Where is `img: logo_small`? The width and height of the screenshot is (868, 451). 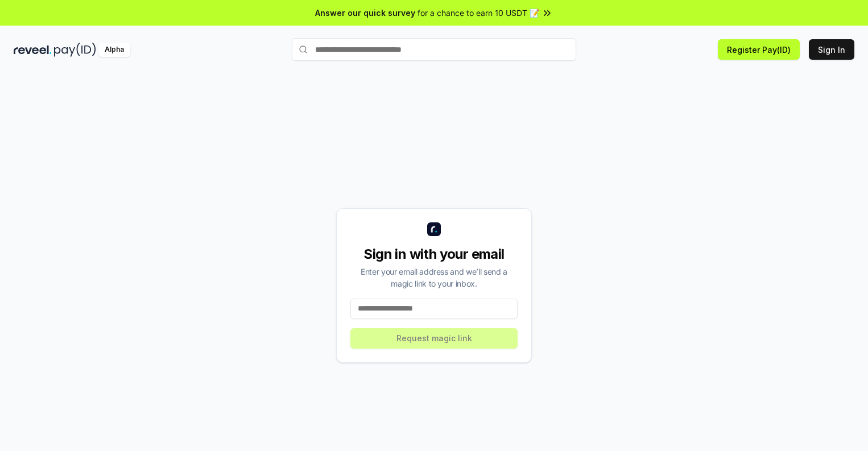
img: logo_small is located at coordinates (434, 229).